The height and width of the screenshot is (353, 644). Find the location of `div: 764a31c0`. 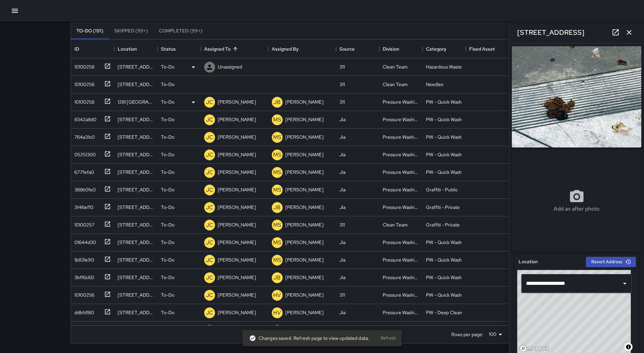

div: 764a31c0 is located at coordinates (83, 136).